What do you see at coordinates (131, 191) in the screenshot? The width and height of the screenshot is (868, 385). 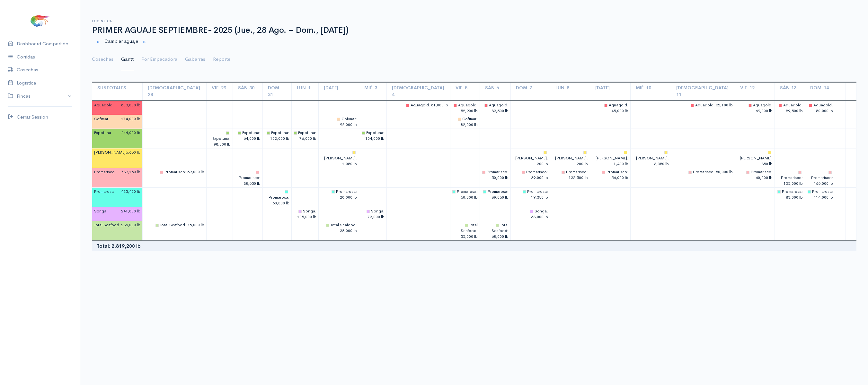 I see `span: 425,400 lb` at bounding box center [131, 191].